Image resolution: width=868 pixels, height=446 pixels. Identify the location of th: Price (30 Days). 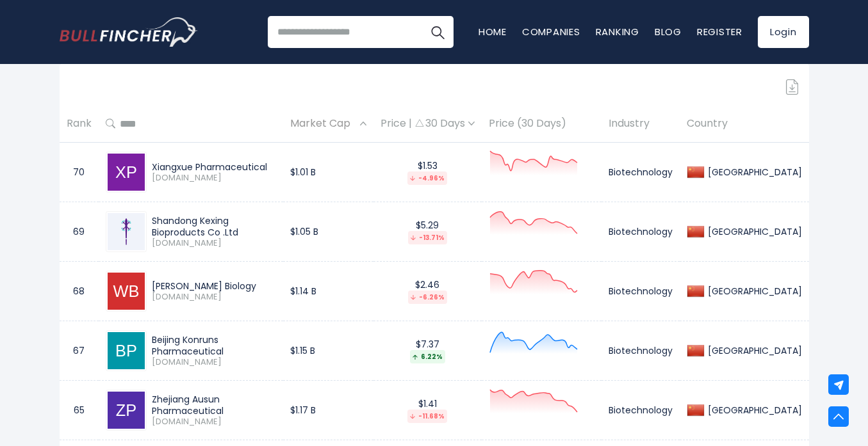
(541, 124).